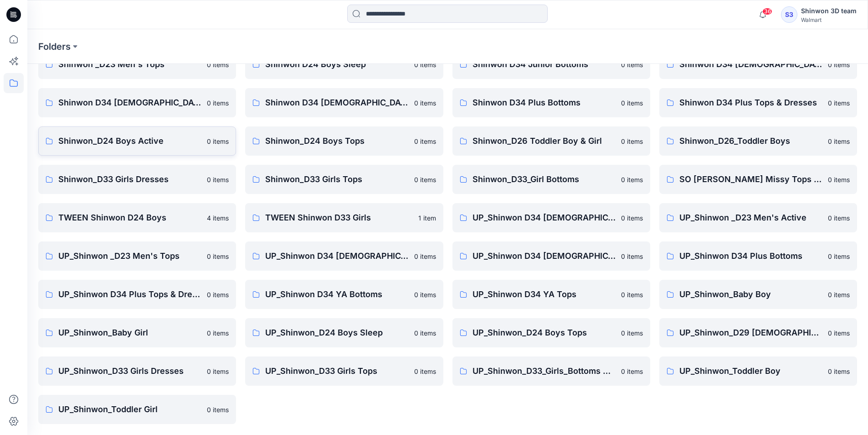 This screenshot has width=868, height=435. What do you see at coordinates (544, 179) in the screenshot?
I see `p: Shinwon_D33_Girl Bottoms` at bounding box center [544, 179].